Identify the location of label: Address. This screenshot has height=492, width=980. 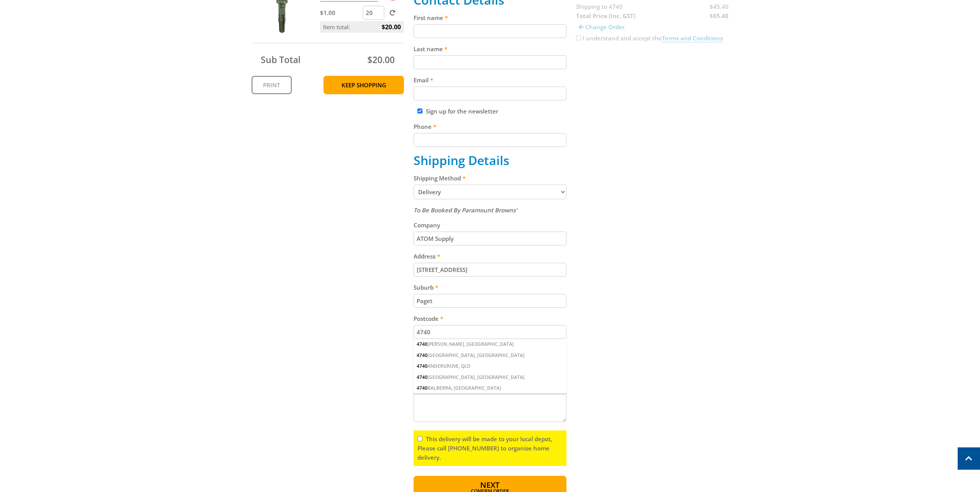
(490, 256).